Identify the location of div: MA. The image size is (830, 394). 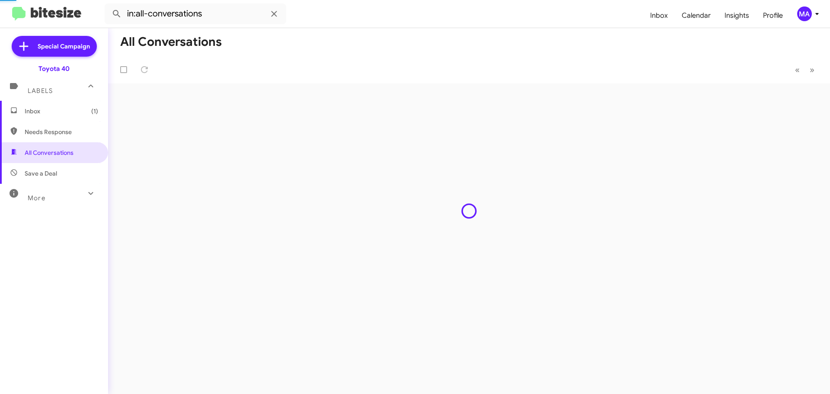
(804, 14).